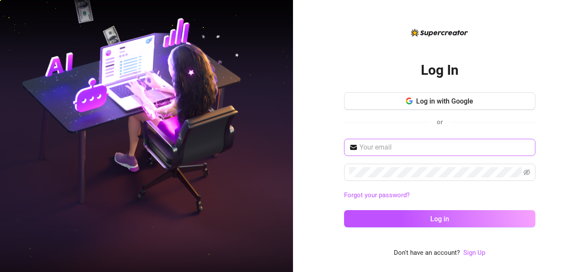 The height and width of the screenshot is (272, 586). I want to click on button: Log in with Google, so click(440, 101).